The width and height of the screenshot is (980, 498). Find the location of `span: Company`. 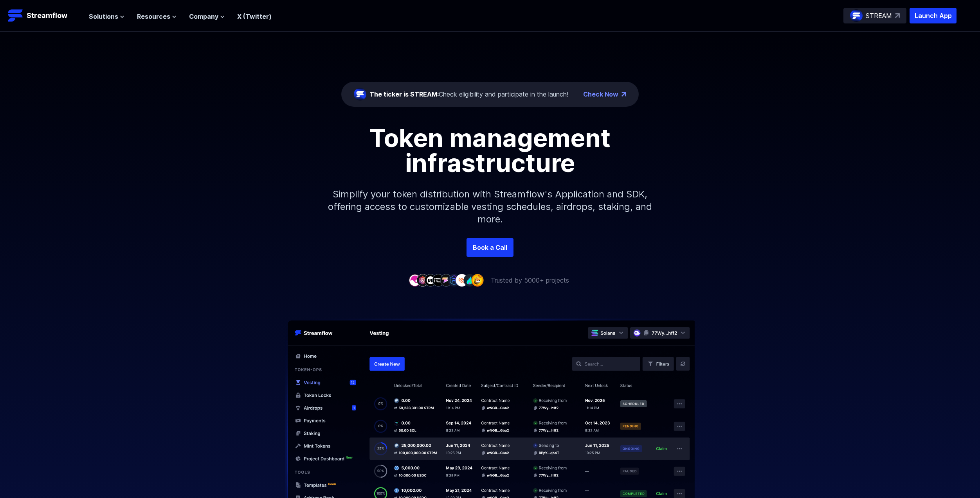

span: Company is located at coordinates (204, 16).